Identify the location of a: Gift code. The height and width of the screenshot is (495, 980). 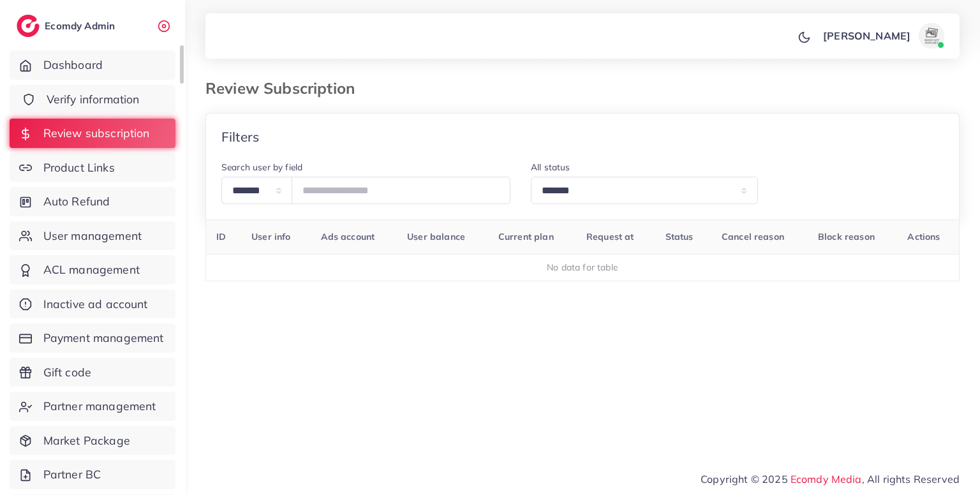
(93, 373).